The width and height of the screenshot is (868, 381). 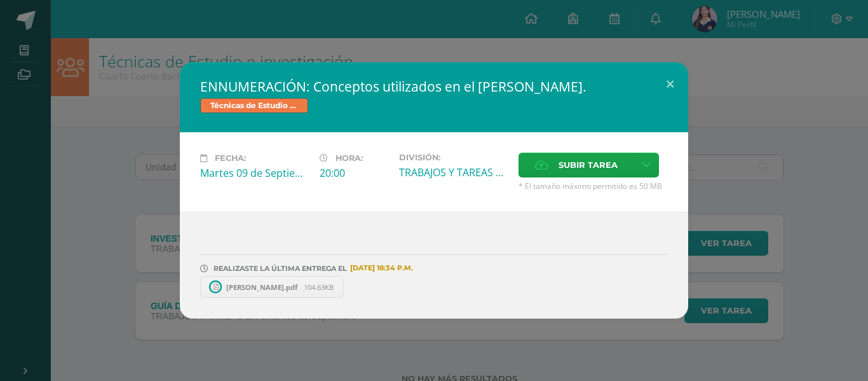 What do you see at coordinates (588, 165) in the screenshot?
I see `span: Subir tarea` at bounding box center [588, 165].